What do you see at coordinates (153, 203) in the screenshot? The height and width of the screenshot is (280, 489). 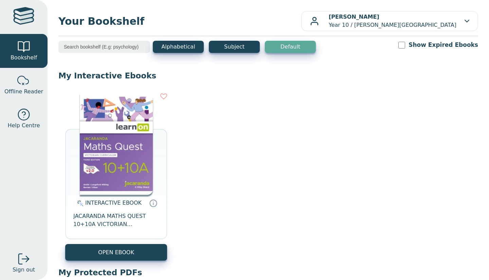 I see `a: Interactive eBooks are accessed online via the publisher’s portal. They contain interactive resou...` at bounding box center [153, 203].